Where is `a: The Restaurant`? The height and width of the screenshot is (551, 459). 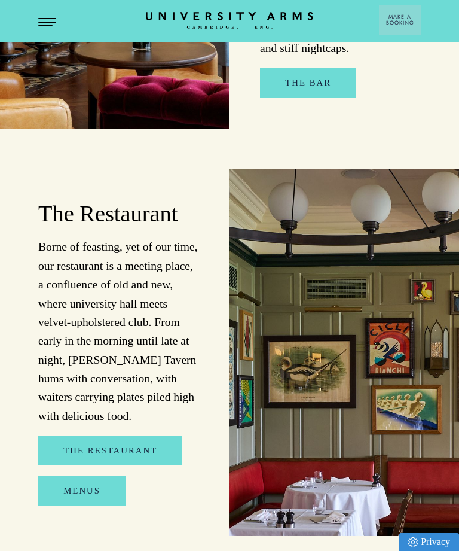
a: The Restaurant is located at coordinates (110, 451).